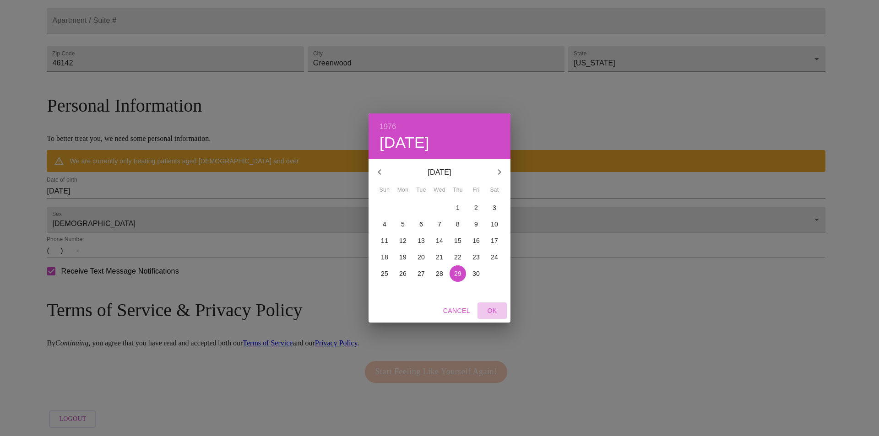 This screenshot has height=436, width=879. Describe the element at coordinates (403, 257) in the screenshot. I see `button: 19` at that location.